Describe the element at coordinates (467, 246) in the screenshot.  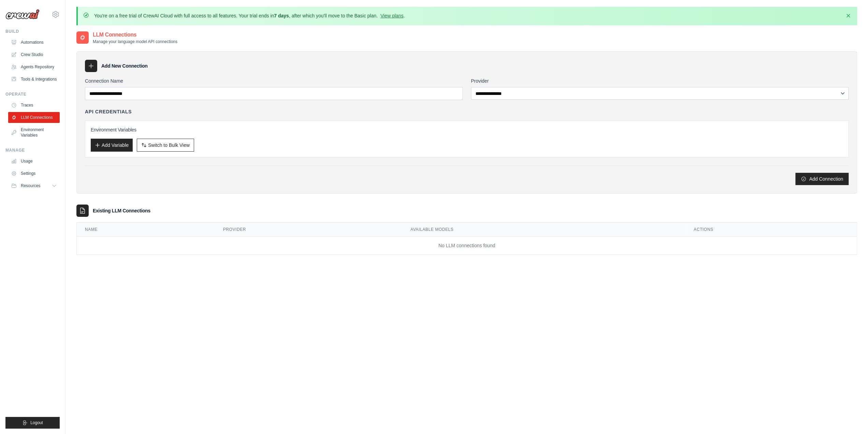
I see `td: No LLM connections found` at that location.